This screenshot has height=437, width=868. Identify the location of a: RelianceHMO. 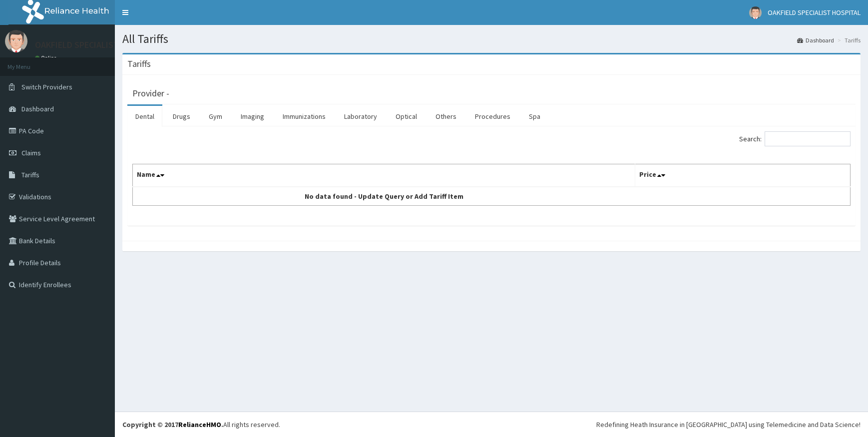
(200, 425).